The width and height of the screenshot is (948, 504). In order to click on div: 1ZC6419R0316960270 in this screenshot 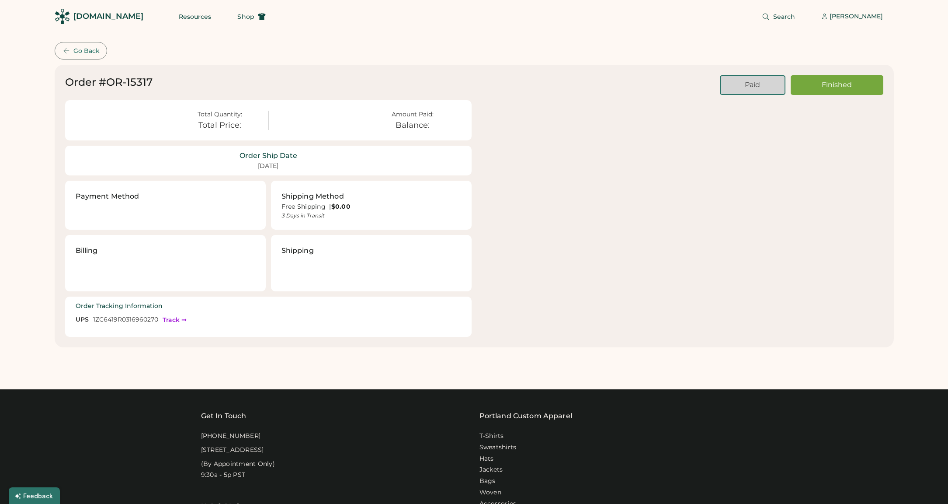, I will do `click(125, 320)`.